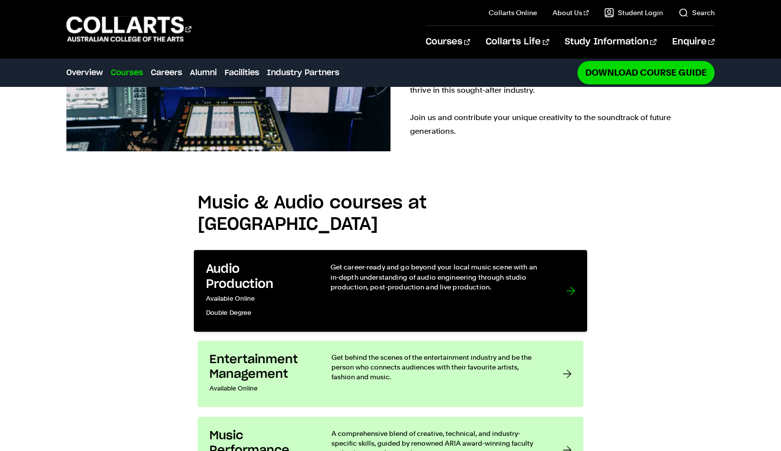 This screenshot has height=451, width=781. Describe the element at coordinates (562, 90) in the screenshot. I see `p: Music, and how it is delivered and received, is one of the world's most important art and communi...` at that location.